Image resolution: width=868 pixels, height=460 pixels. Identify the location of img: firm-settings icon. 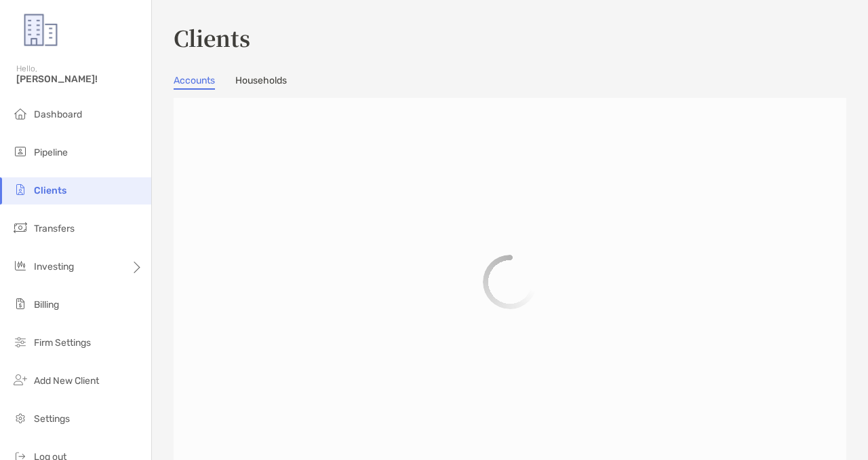
(20, 341).